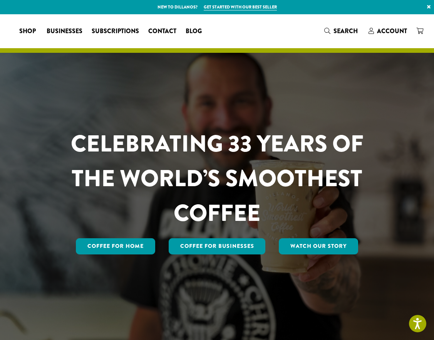 The image size is (434, 340). Describe the element at coordinates (162, 31) in the screenshot. I see `span: Contact` at that location.